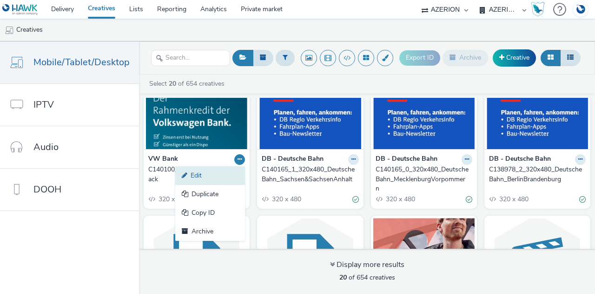 The width and height of the screenshot is (595, 294). I want to click on div: C140165_0_320x480_DeutscheBahn_MecklenburgVorpommern, so click(422, 179).